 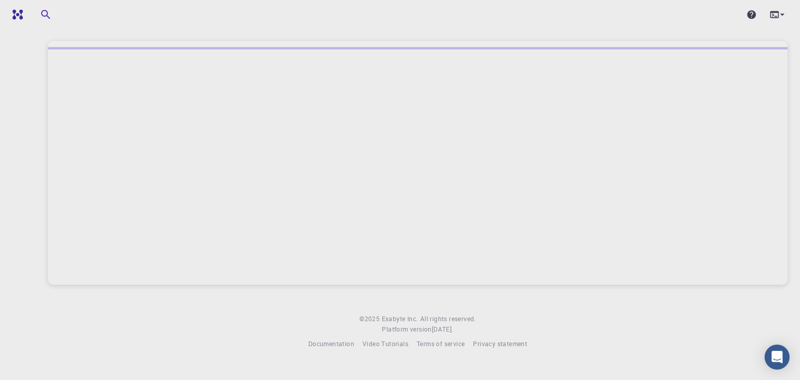 What do you see at coordinates (500, 344) in the screenshot?
I see `a: Privacy statement` at bounding box center [500, 344].